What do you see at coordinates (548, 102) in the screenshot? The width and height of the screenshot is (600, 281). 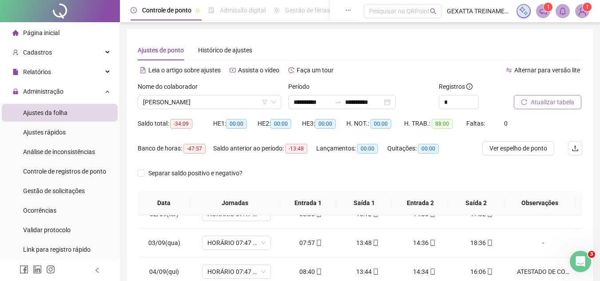 I see `button: Atualizar tabela` at bounding box center [548, 102].